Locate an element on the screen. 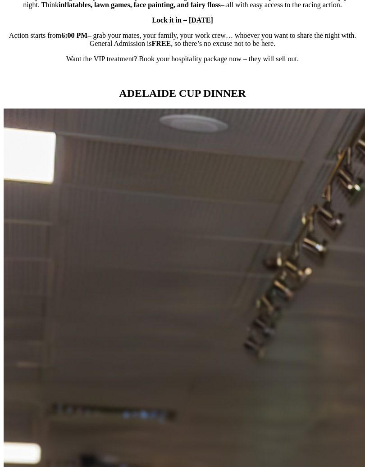 This screenshot has height=467, width=365. strong: :00 PM is located at coordinates (76, 35).